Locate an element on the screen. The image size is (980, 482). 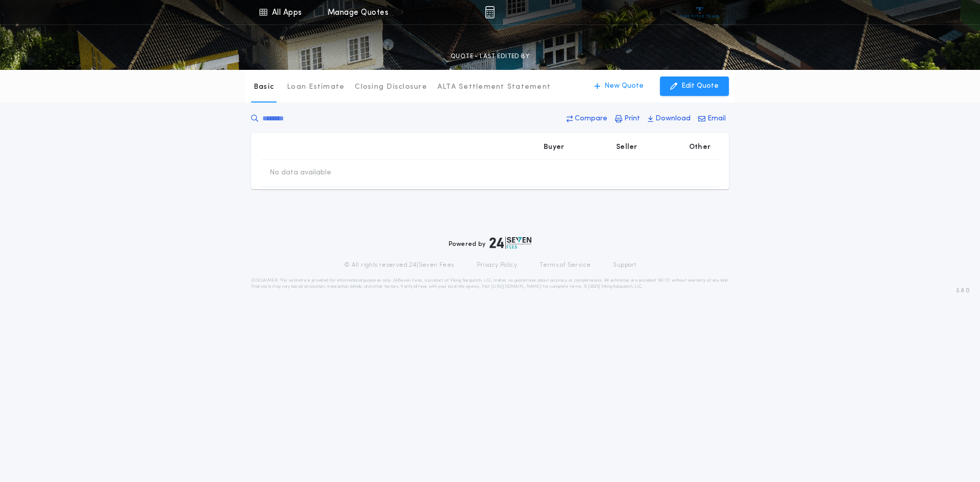
p: New Quote is located at coordinates (624, 86).